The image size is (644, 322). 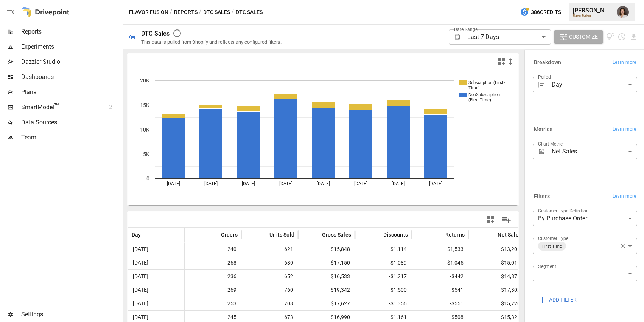 What do you see at coordinates (552, 246) in the screenshot?
I see `span: First-Time` at bounding box center [552, 246].